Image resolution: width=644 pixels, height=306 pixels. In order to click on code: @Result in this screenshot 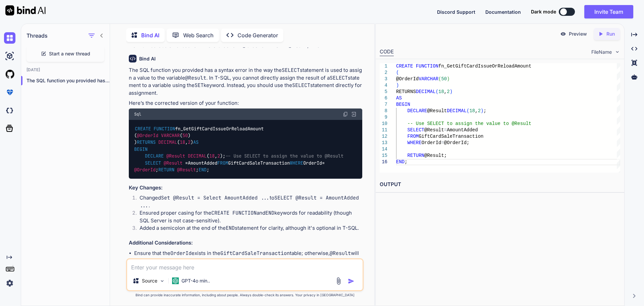, I will do `click(195, 78)`.